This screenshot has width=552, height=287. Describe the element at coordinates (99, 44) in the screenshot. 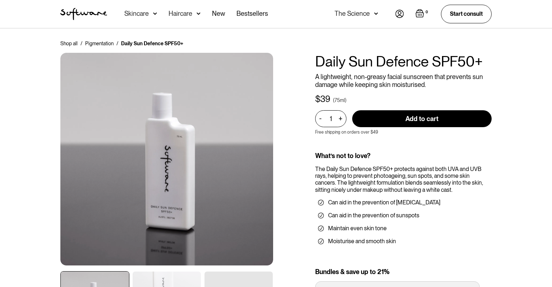

I see `a: Pigmentation` at that location.